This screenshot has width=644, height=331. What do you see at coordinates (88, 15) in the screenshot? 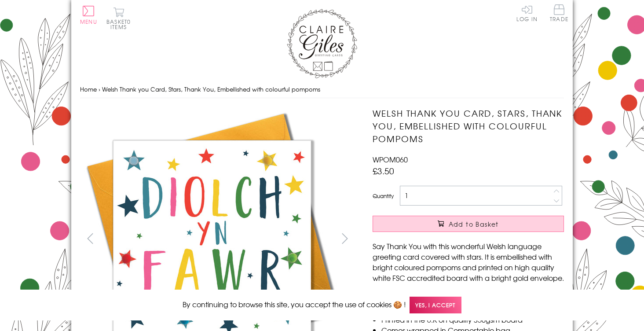
I see `button: Menu` at bounding box center [88, 15].